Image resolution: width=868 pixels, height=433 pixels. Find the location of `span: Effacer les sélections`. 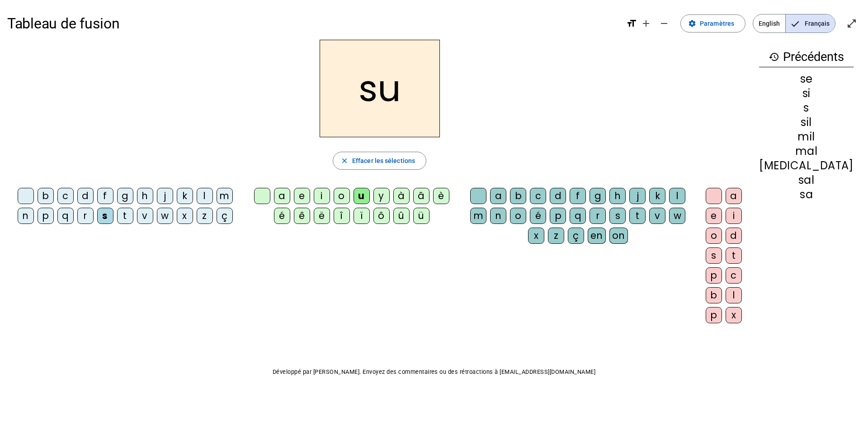

span: Effacer les sélections is located at coordinates (383, 161).